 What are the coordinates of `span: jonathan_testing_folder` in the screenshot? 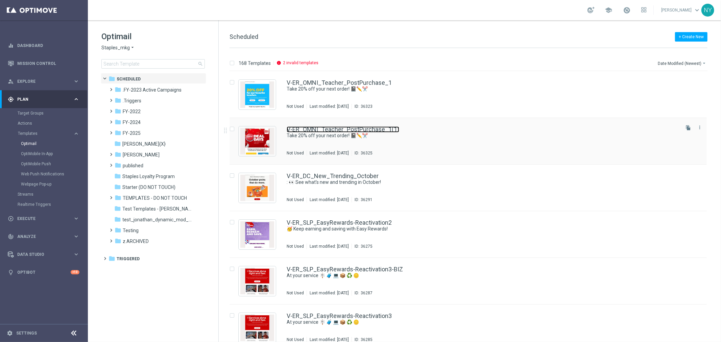 It's located at (141, 155).